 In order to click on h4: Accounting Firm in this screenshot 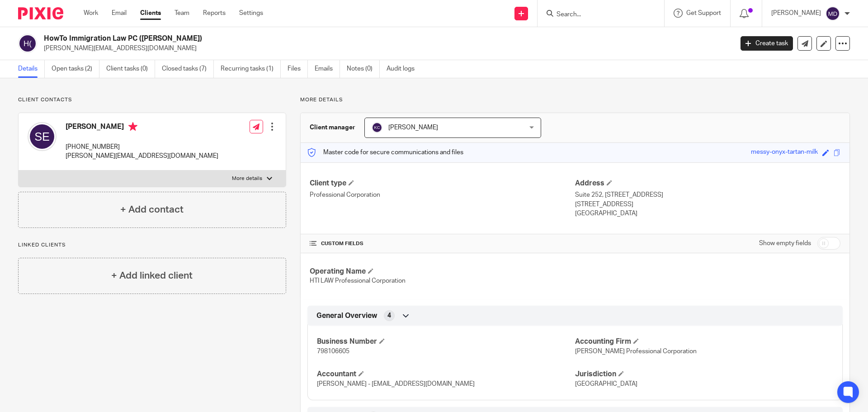, I will do `click(704, 341)`.